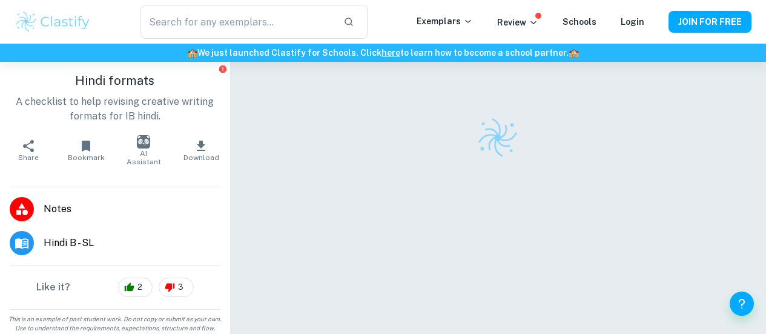  What do you see at coordinates (132, 243) in the screenshot?
I see `span: Hindi B - SL` at bounding box center [132, 243].